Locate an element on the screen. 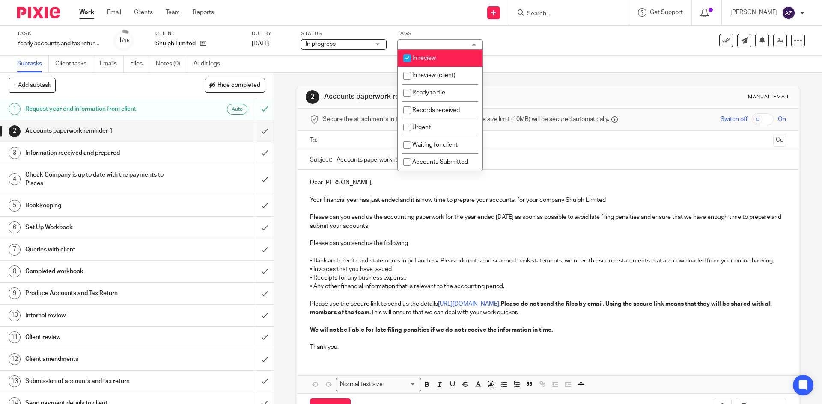  a: Subtasks is located at coordinates (33, 64).